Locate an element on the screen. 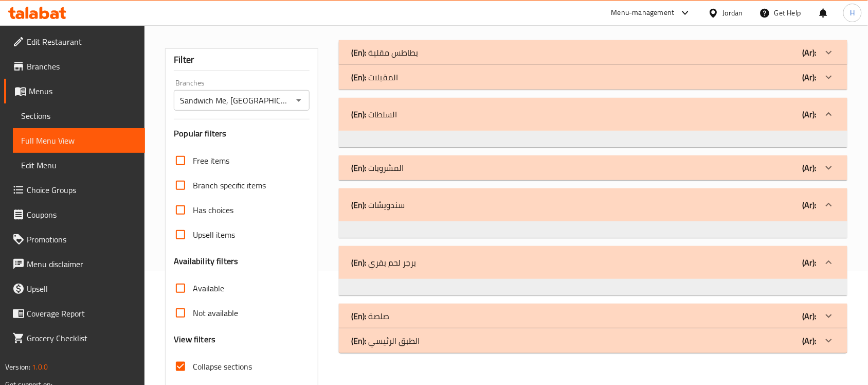 This screenshot has width=868, height=385. span: Full Menu View is located at coordinates (79, 141).